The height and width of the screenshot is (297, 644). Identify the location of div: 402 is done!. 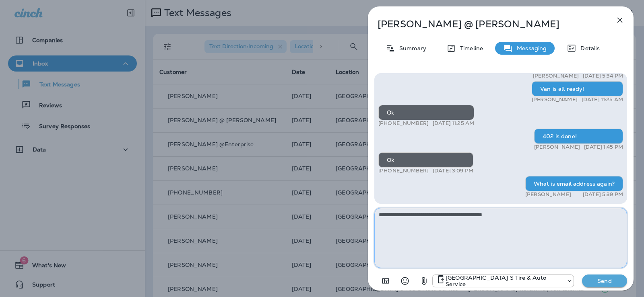
(578, 136).